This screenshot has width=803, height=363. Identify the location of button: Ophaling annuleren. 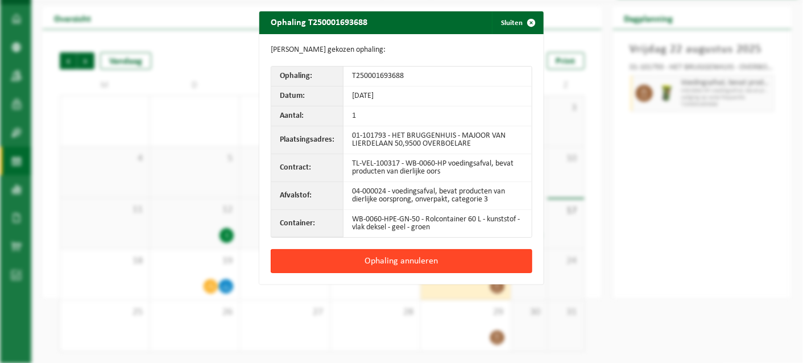
(401, 261).